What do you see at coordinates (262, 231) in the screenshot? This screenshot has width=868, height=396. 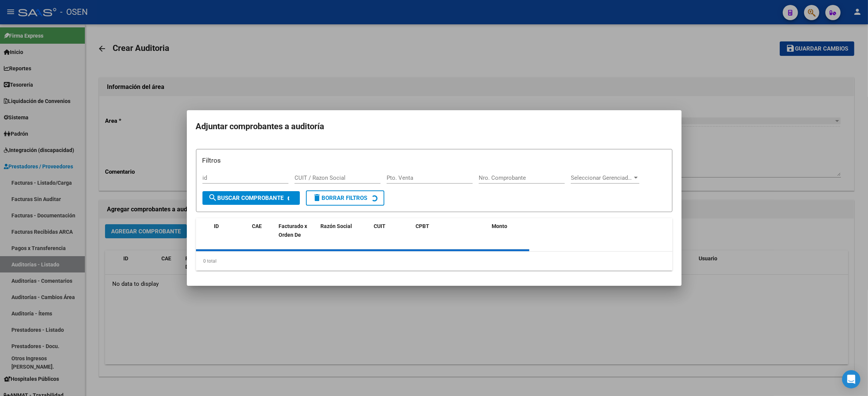 I see `datatable-header-cell: CAE` at bounding box center [262, 231].